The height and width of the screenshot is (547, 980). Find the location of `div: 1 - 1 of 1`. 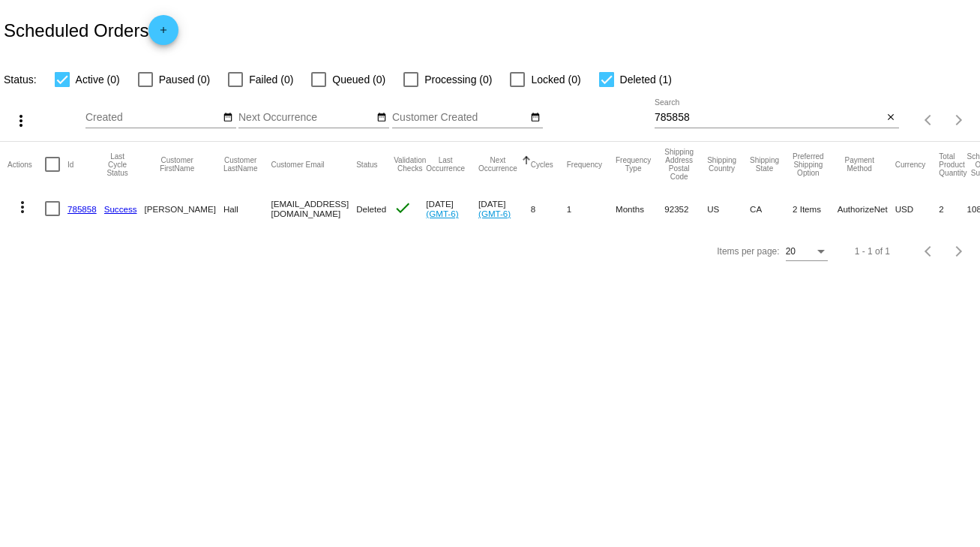

div: 1 - 1 of 1 is located at coordinates (872, 251).